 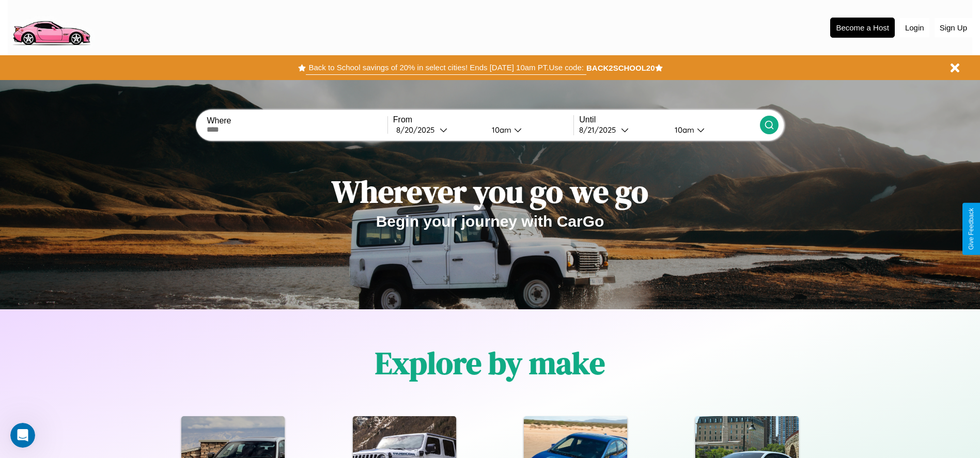 I want to click on button: Sign Up, so click(x=953, y=27).